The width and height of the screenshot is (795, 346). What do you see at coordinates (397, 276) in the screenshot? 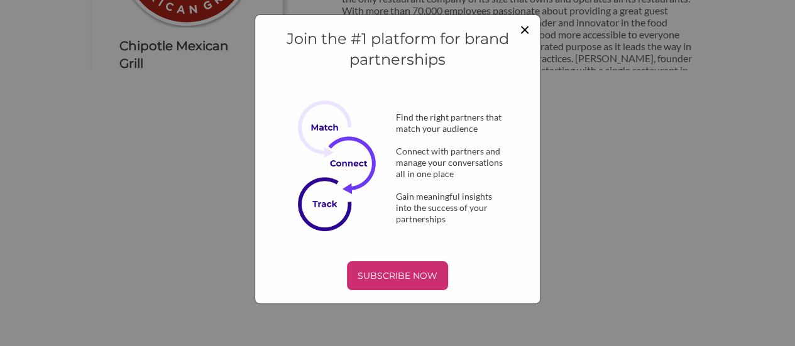
I see `p: SUBSCRIBE NOW` at bounding box center [397, 276].